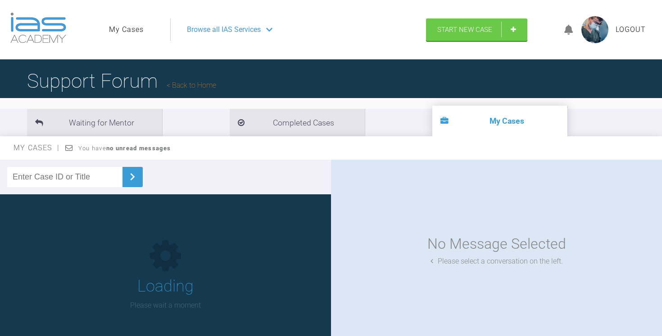 The height and width of the screenshot is (336, 662). I want to click on p: Please wait a moment, so click(165, 306).